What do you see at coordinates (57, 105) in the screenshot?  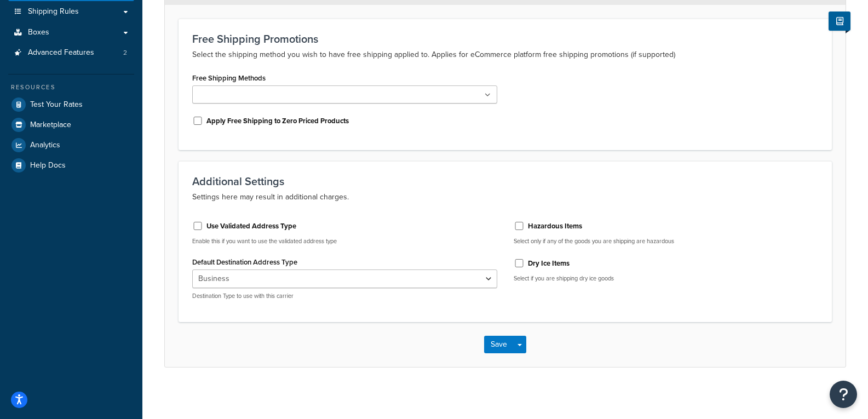 I see `span: Test Your Rates` at bounding box center [57, 105].